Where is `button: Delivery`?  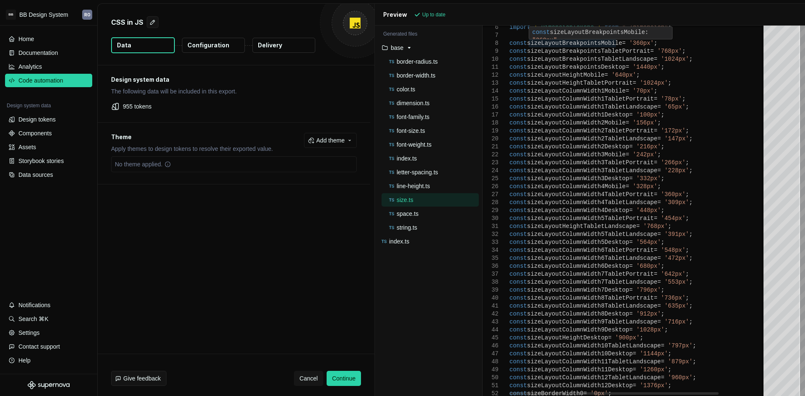 button: Delivery is located at coordinates (284, 45).